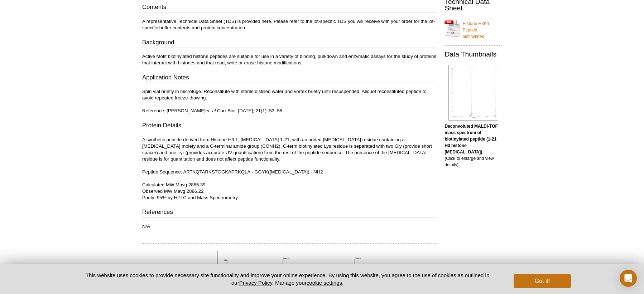  I want to click on p: A representative Technical Data Sheet (TDS) is provided here. Please refer to the lot-specific TD..., so click(290, 25).